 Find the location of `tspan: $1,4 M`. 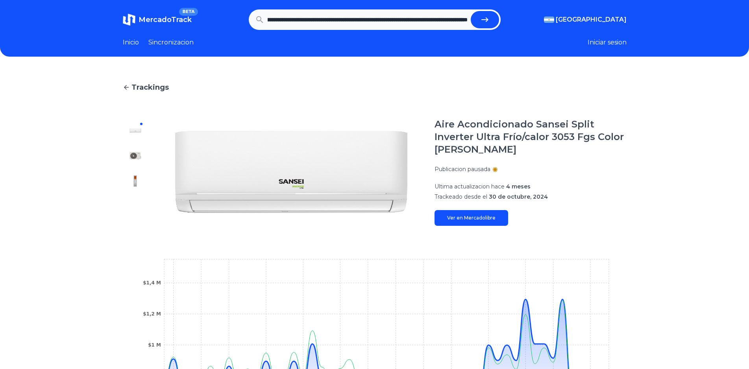

tspan: $1,4 M is located at coordinates (152, 283).